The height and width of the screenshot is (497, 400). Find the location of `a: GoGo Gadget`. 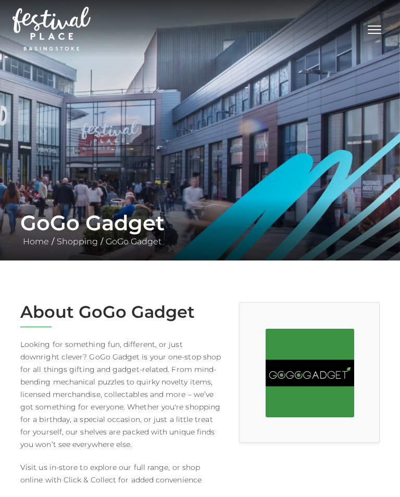

a: GoGo Gadget is located at coordinates (133, 241).